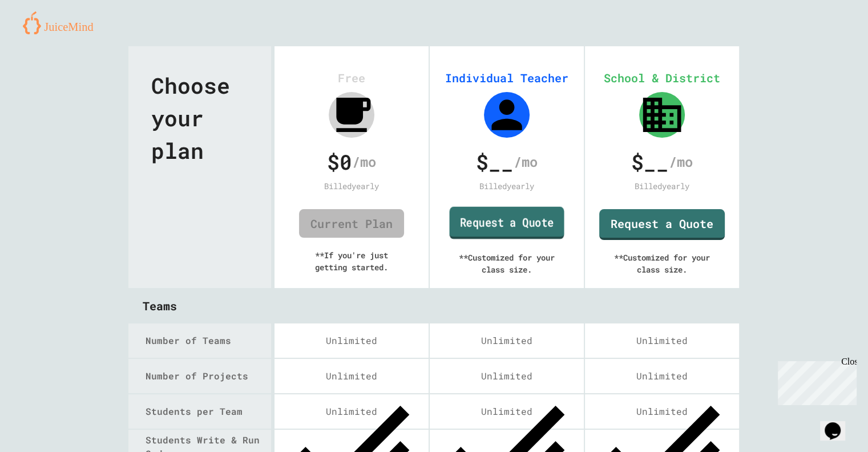 This screenshot has height=452, width=868. I want to click on div: Individual Teacher, so click(507, 78).